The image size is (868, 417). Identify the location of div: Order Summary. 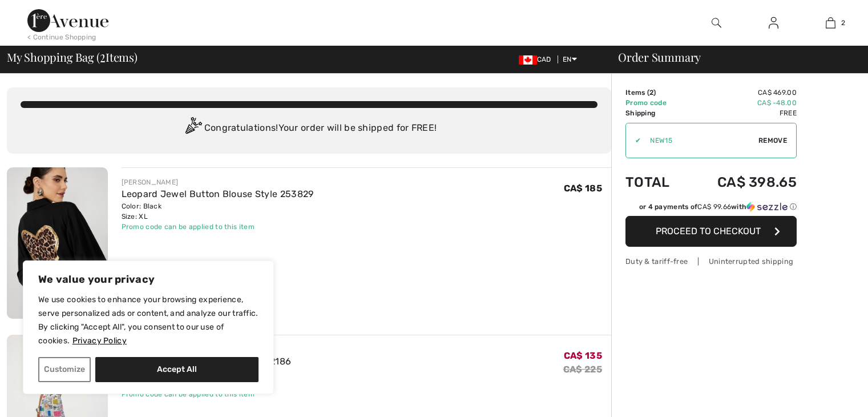
(733, 57).